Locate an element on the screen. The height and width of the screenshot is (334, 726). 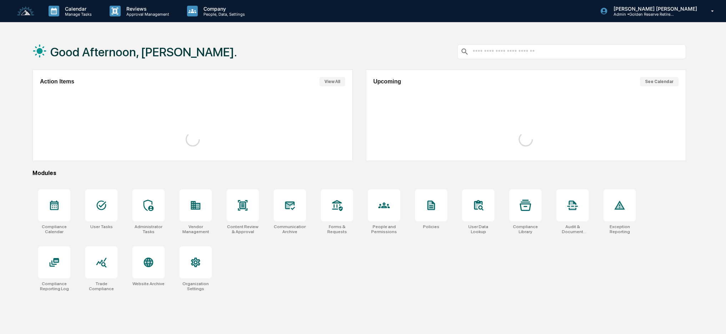
img: logo is located at coordinates (26, 11).